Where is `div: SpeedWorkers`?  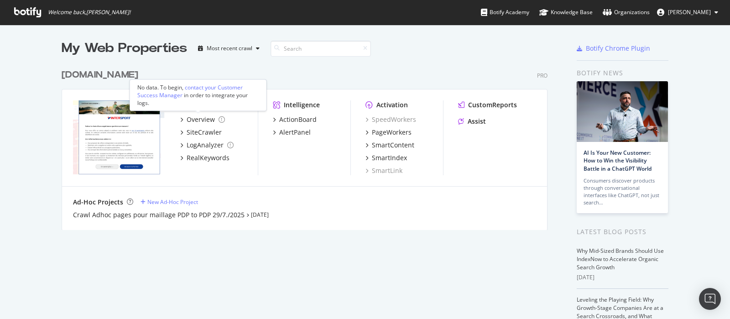 div: SpeedWorkers is located at coordinates (391, 120).